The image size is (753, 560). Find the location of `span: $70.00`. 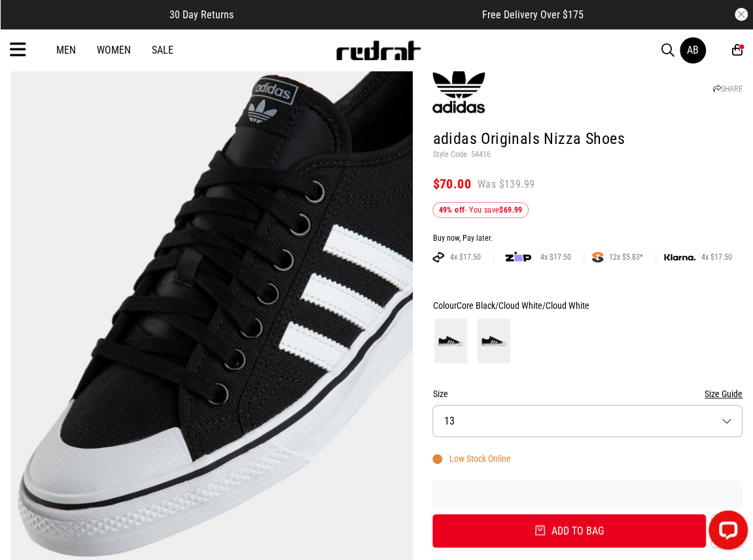

span: $70.00 is located at coordinates (452, 184).